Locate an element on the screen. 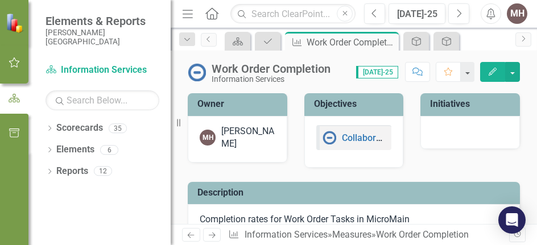 This screenshot has height=245, width=537. div: 35 is located at coordinates (118, 128).